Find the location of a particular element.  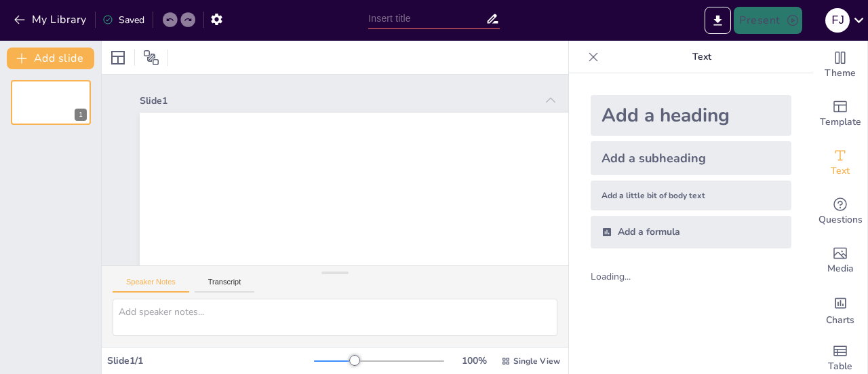

div: Add charts and graphs is located at coordinates (841, 309).